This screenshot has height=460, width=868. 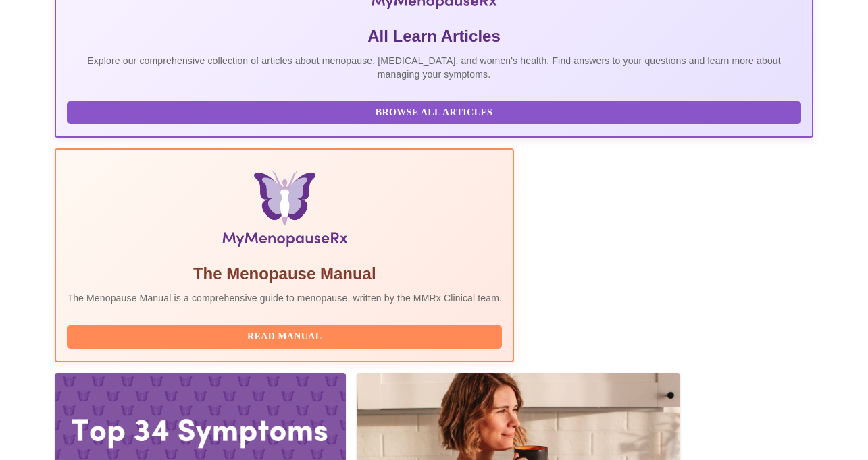 I want to click on h5: All Learn Articles, so click(x=434, y=36).